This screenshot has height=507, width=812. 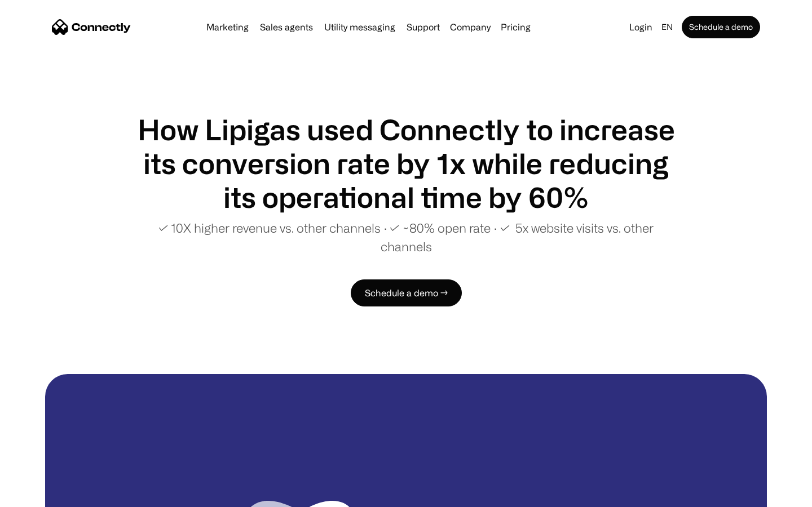 What do you see at coordinates (39, 495) in the screenshot?
I see `aside: Language selected: English` at bounding box center [39, 495].